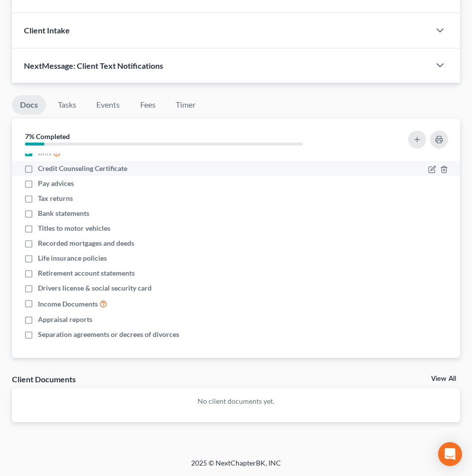 The height and width of the screenshot is (476, 472). Describe the element at coordinates (83, 169) in the screenshot. I see `span: Credit Counseling Certificate` at that location.